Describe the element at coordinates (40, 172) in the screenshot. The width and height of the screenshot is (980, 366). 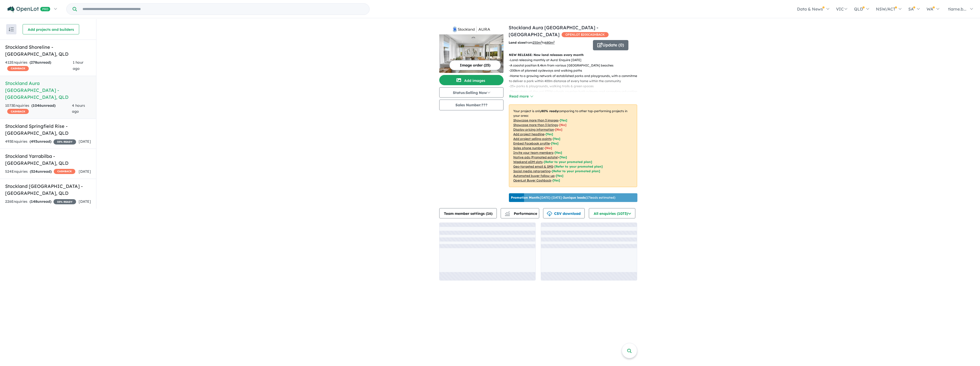
I see `div: 524 Enquir ies` at that location.